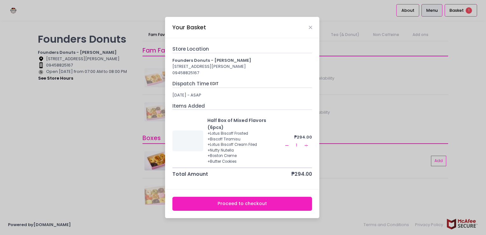 Image resolution: width=486 pixels, height=235 pixels. What do you see at coordinates (191, 83) in the screenshot?
I see `span: Dispatch Time` at bounding box center [191, 83].